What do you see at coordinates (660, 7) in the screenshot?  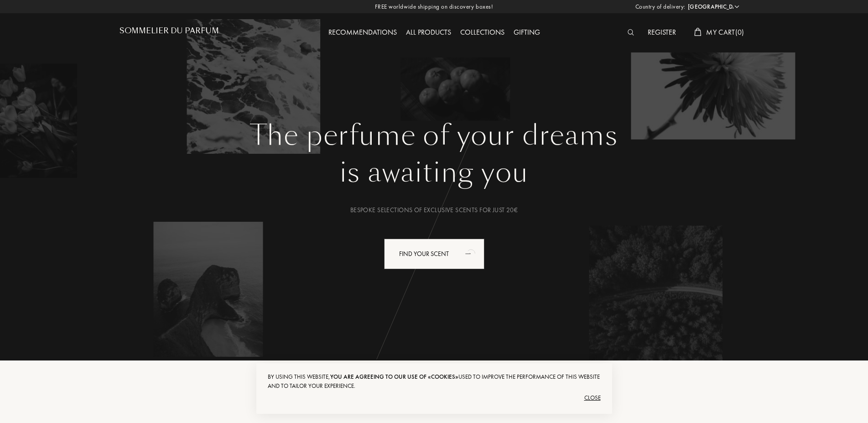 I see `span: Country of delivery:` at bounding box center [660, 7].